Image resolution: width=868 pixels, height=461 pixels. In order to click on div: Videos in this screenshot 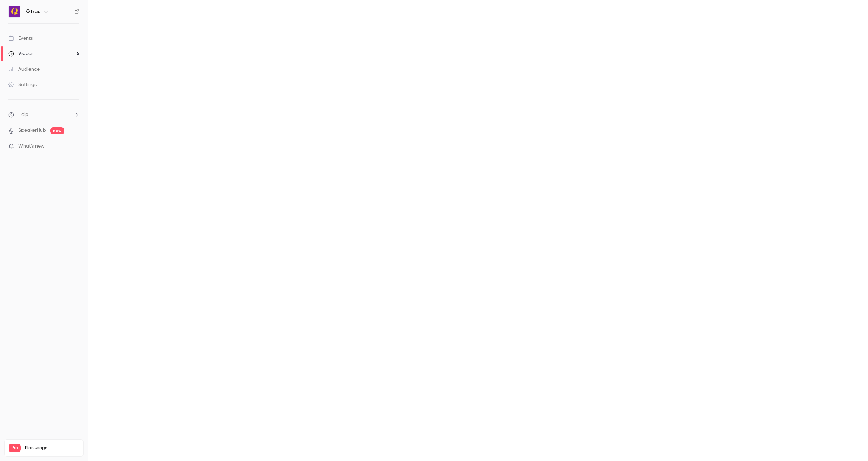, I will do `click(20, 54)`.